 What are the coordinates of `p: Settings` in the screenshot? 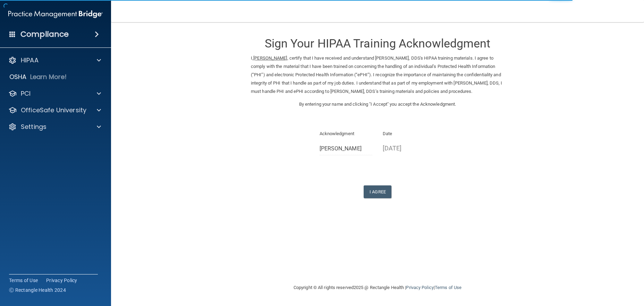 It's located at (34, 127).